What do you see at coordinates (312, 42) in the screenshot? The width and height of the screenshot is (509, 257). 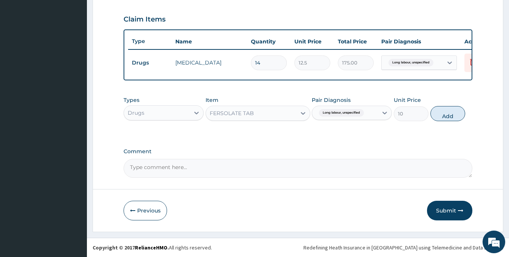 I see `th: Unit Price` at bounding box center [312, 42].